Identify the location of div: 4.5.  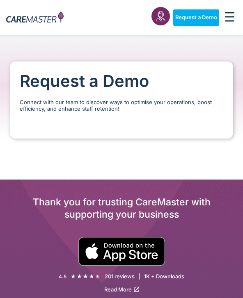
(62, 277).